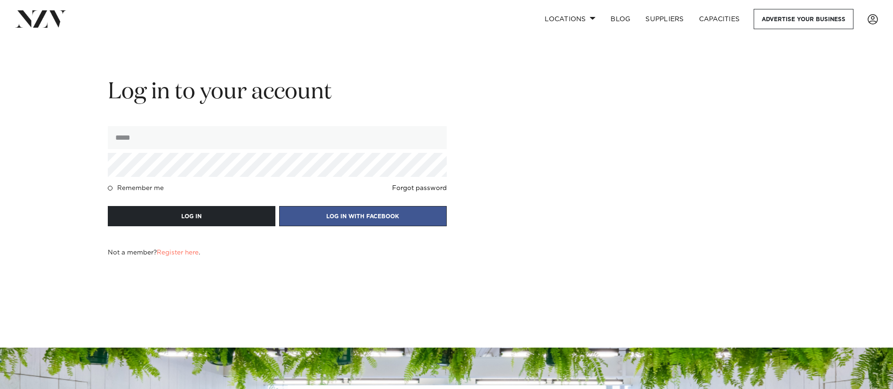  I want to click on mark: Register here, so click(178, 253).